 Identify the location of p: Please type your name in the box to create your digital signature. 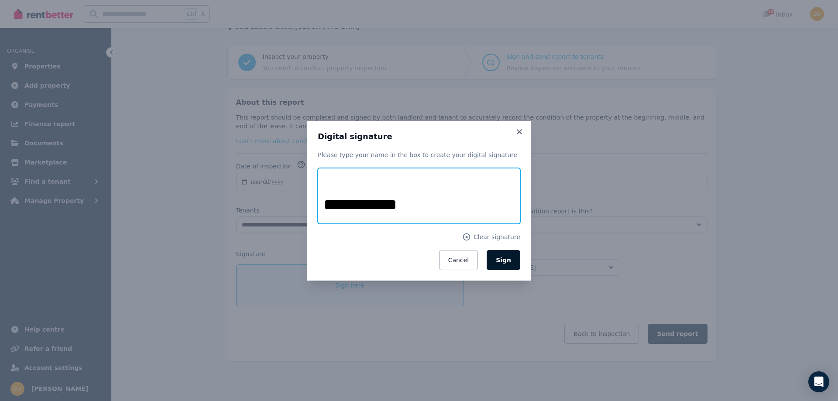
(419, 155).